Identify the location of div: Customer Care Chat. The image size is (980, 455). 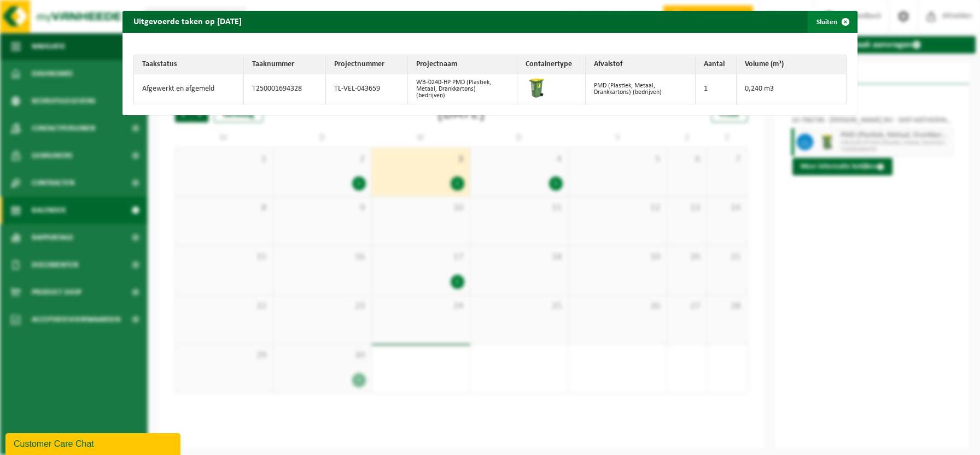
(88, 13).